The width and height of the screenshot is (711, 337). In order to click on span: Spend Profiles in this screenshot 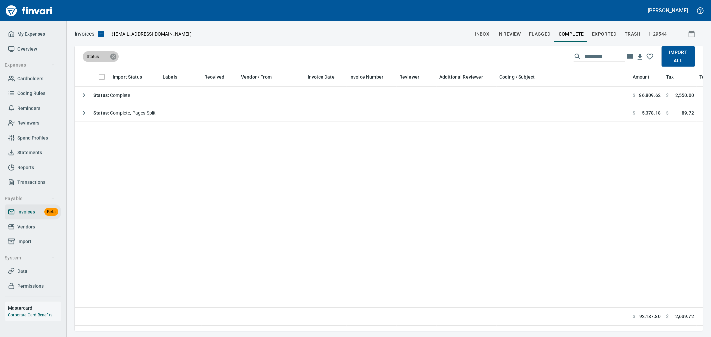, I will do `click(33, 138)`.